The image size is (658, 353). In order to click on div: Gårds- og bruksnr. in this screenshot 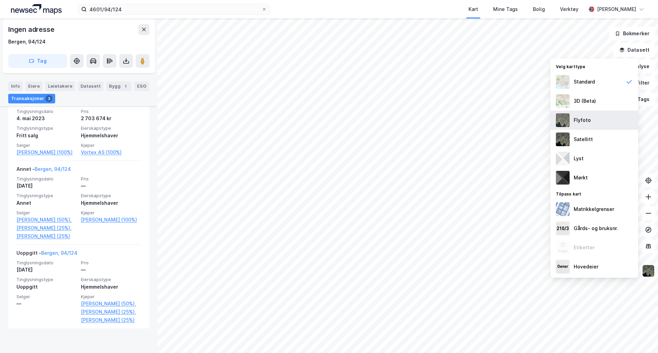, I will do `click(596, 229)`.